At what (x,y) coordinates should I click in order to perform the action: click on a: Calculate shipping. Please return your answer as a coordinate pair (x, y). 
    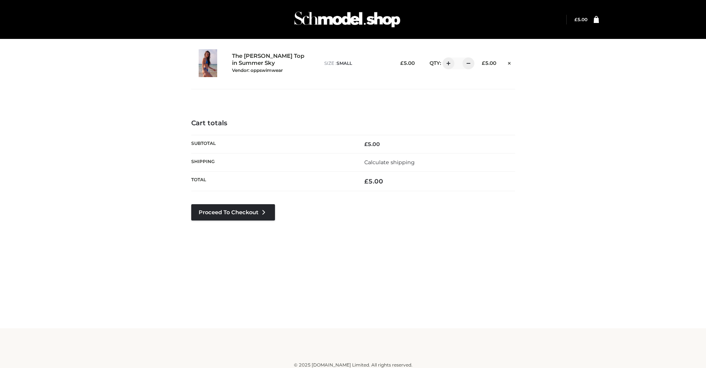
    Looking at the image, I should click on (390, 162).